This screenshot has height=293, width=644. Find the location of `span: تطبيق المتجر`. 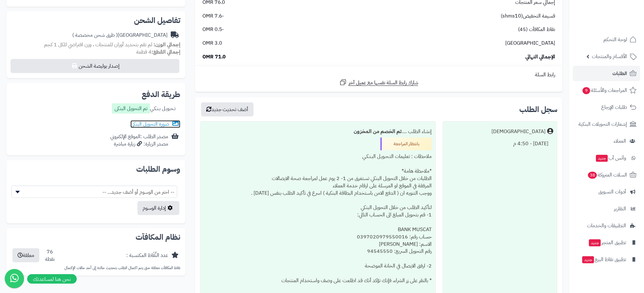

span: تطبيق المتجر is located at coordinates (607, 243).